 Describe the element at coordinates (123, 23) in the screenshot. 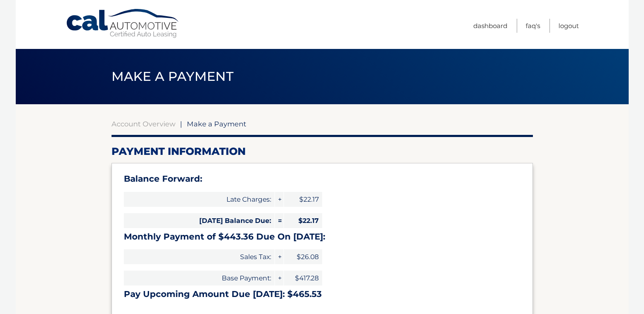

I see `a: Cal Automotive` at that location.